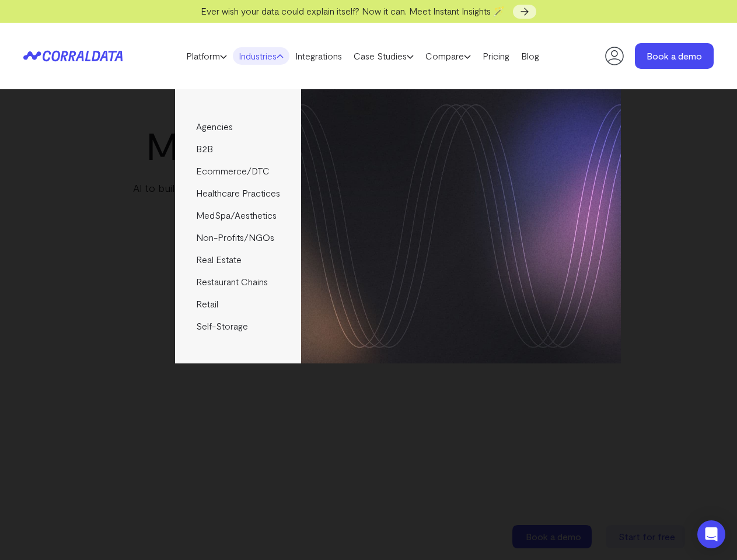  What do you see at coordinates (238, 193) in the screenshot?
I see `a: Healthcare Practices` at bounding box center [238, 193].